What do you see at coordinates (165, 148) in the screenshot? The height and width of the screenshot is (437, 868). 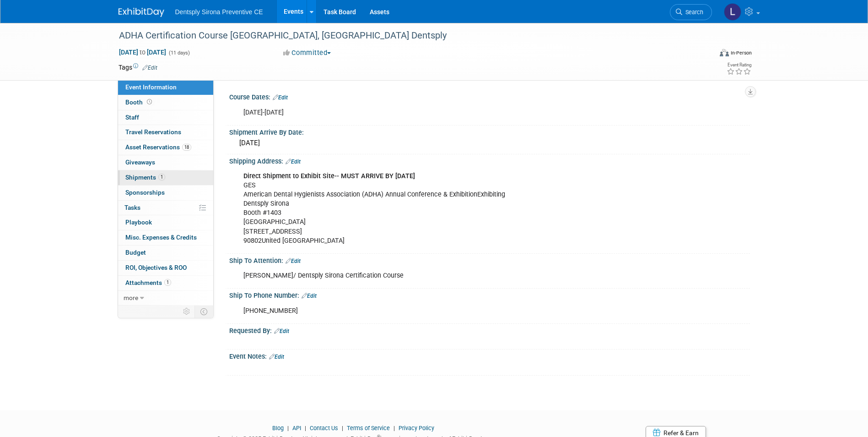 I see `a: Asset Reservations18` at bounding box center [165, 148].